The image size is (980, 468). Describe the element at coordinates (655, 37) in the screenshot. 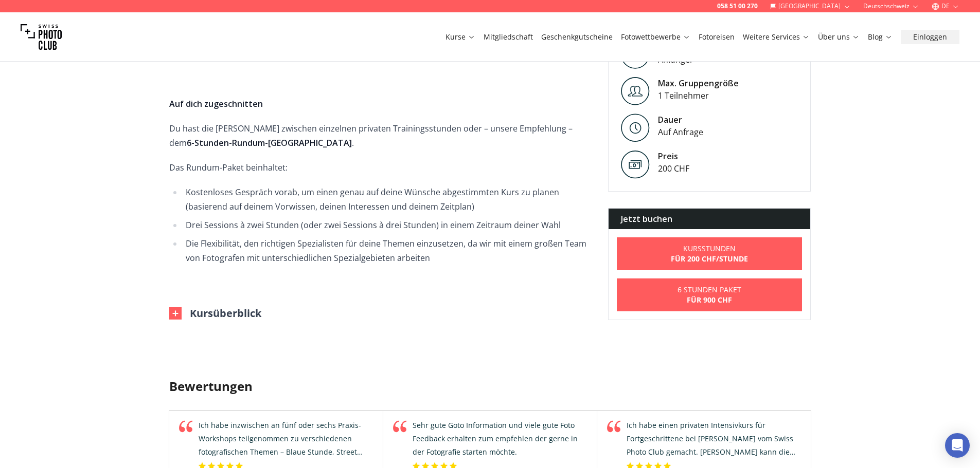

I see `button: Fotowettbewerbe` at that location.